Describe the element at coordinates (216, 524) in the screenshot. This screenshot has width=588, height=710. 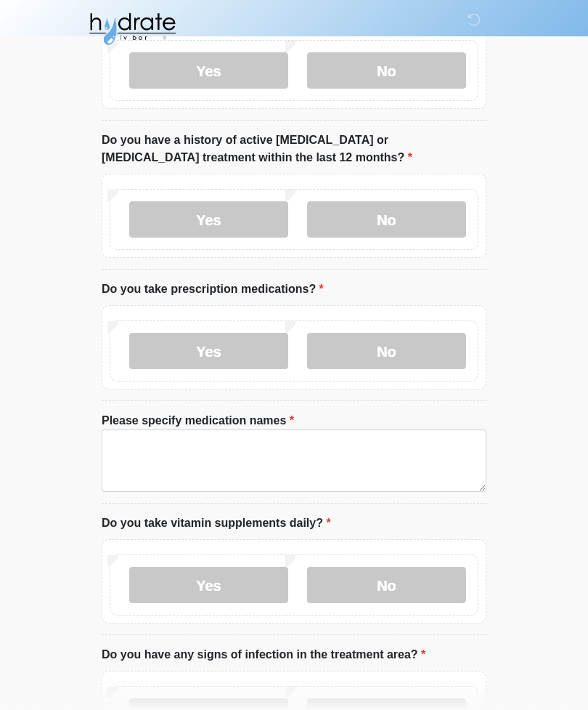
I see `label: Do you take vitamin supplements daily?` at that location.